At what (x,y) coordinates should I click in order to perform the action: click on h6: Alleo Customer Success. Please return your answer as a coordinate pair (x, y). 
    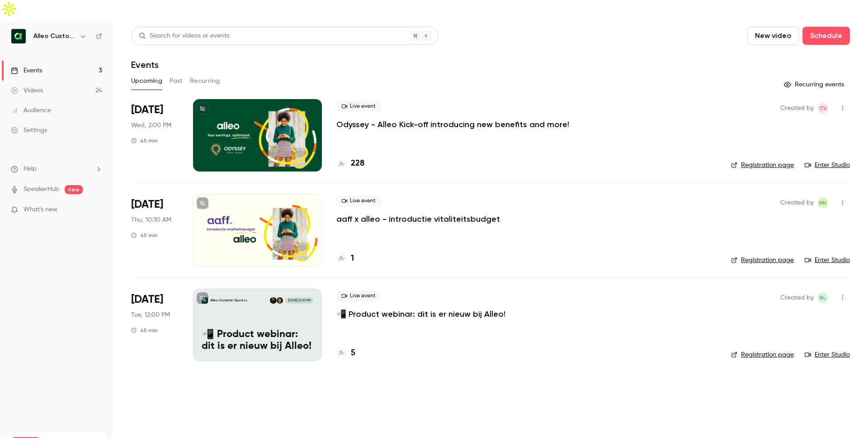
    Looking at the image, I should click on (55, 36).